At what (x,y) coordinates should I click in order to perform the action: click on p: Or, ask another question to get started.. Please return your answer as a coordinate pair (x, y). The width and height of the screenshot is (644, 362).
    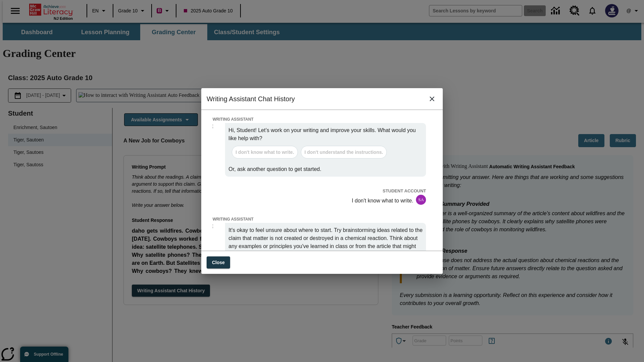
    Looking at the image, I should click on (326, 169).